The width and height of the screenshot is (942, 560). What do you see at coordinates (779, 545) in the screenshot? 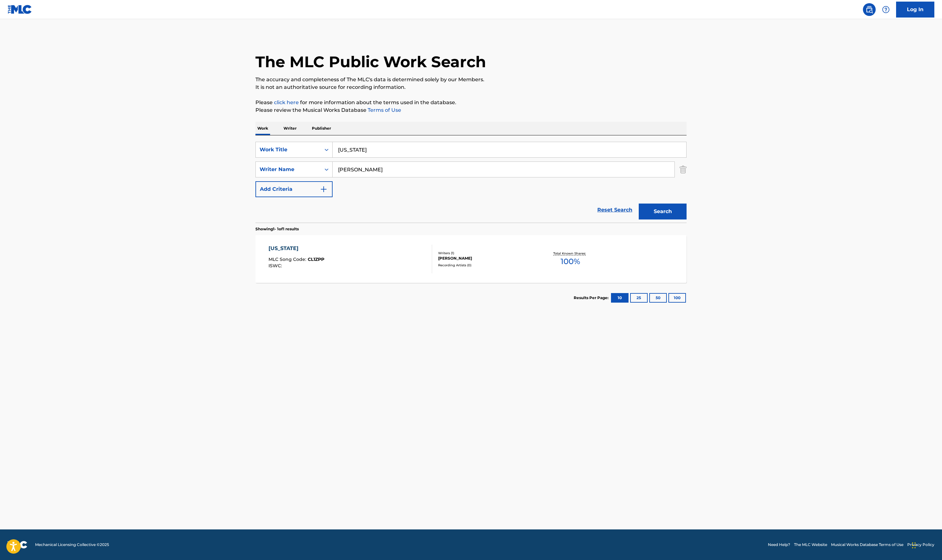
I see `a: Need Help?` at bounding box center [779, 545].